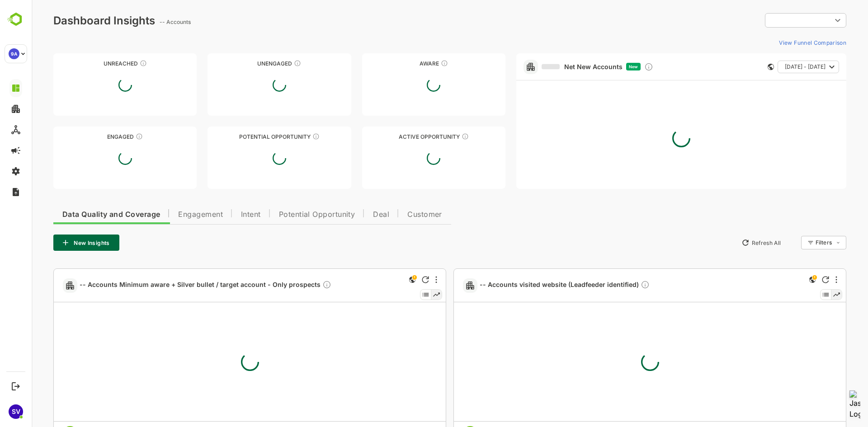 The image size is (868, 427). I want to click on div: These accounts have open opportunities which might be at any of the Sales Stages, so click(434, 137).